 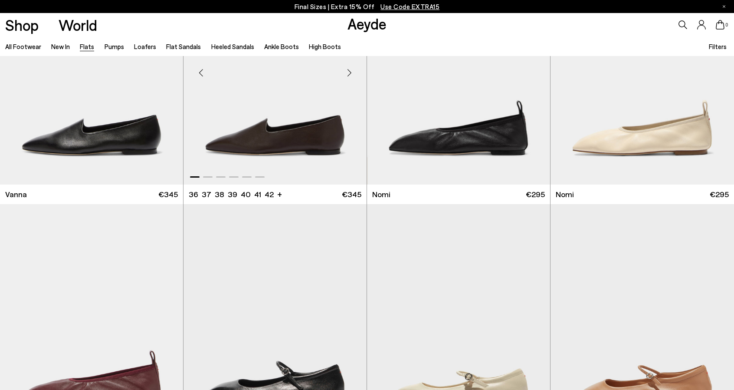 What do you see at coordinates (22, 25) in the screenshot?
I see `a: Shop` at bounding box center [22, 25].